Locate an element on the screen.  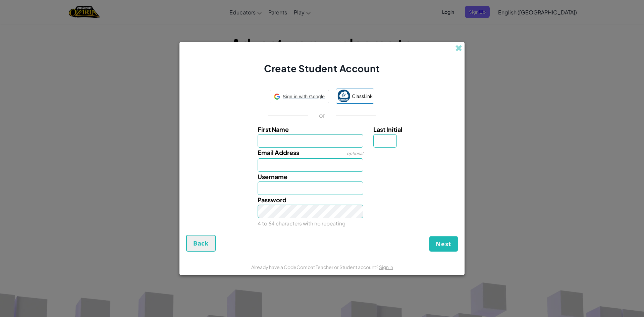
span: First Name is located at coordinates (273, 129).